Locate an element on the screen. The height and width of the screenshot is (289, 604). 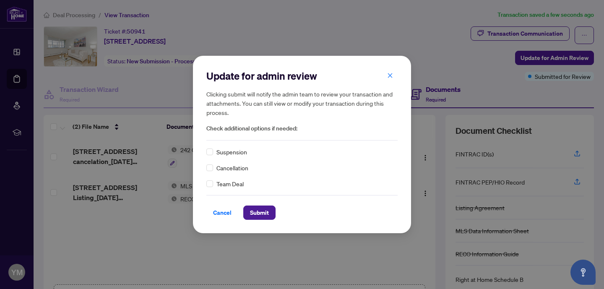
span: close is located at coordinates (390, 75).